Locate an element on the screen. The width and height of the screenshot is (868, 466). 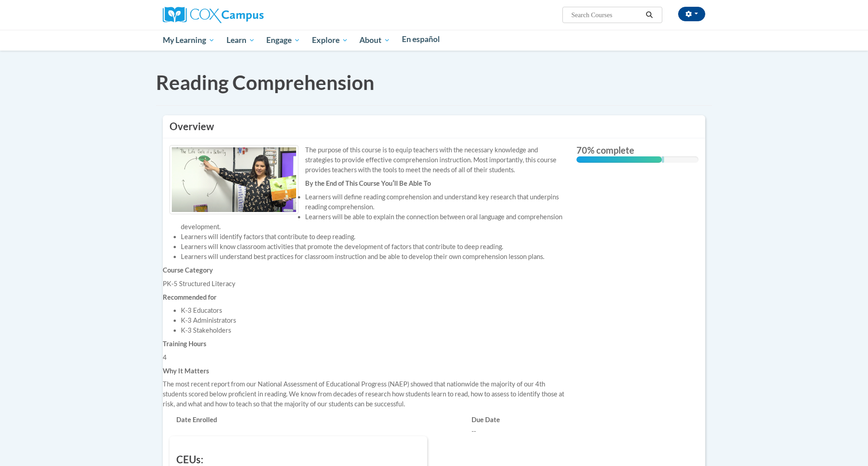
div: 4 is located at coordinates (366, 358).